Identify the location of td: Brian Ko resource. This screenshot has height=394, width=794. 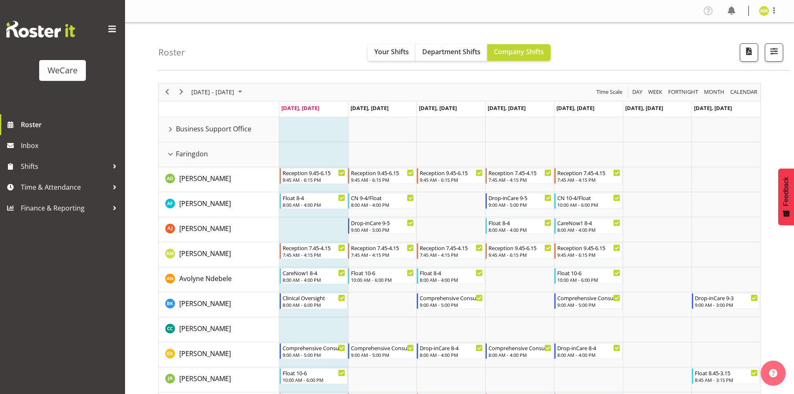
(219, 305).